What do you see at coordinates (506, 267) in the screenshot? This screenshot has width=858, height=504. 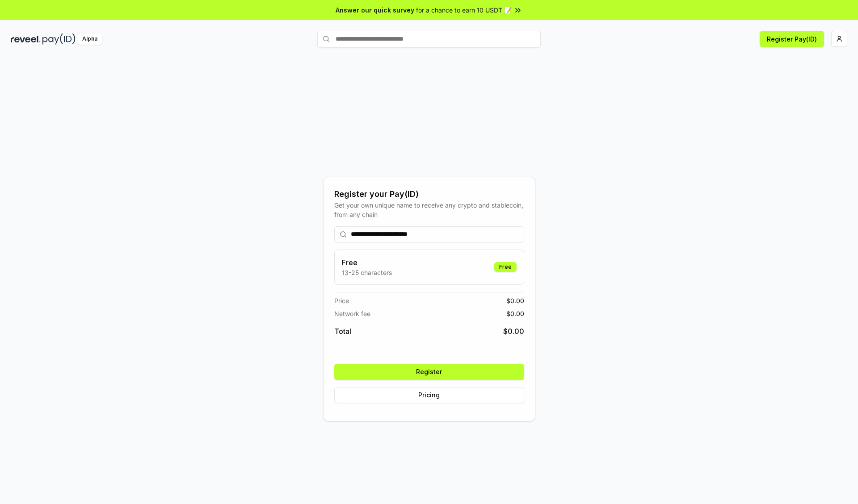 I see `div: Free` at bounding box center [506, 267].